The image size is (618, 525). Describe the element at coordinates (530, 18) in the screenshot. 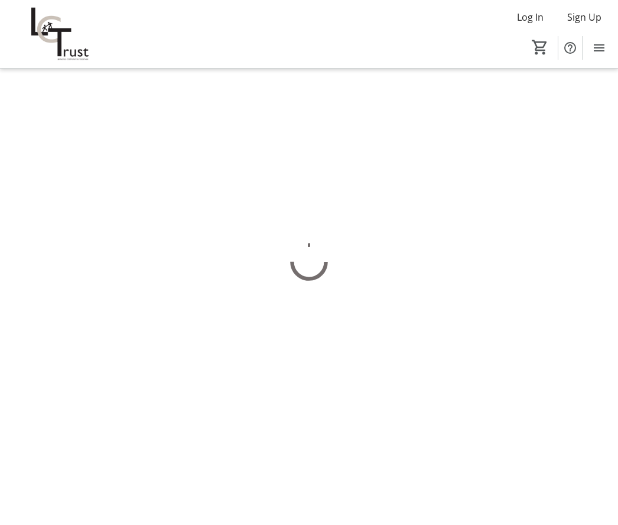

I see `span: Log In` at that location.